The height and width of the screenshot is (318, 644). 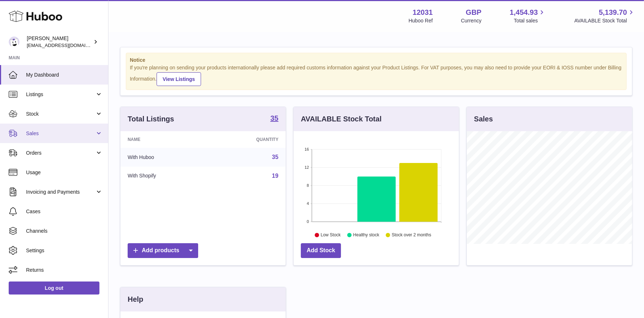 I want to click on span: Stock, so click(x=60, y=114).